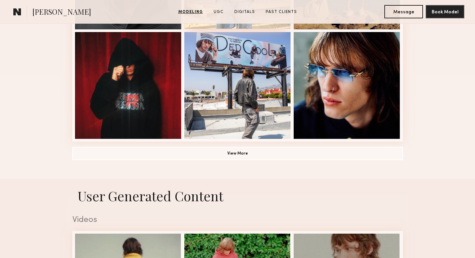 This screenshot has height=258, width=475. What do you see at coordinates (445, 12) in the screenshot?
I see `button: Book Model` at bounding box center [445, 12].